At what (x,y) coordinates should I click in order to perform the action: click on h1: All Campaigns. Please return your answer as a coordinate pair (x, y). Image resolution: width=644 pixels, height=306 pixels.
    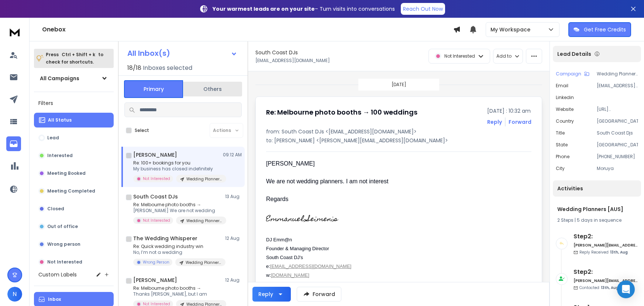
    Looking at the image, I should click on (59, 78).